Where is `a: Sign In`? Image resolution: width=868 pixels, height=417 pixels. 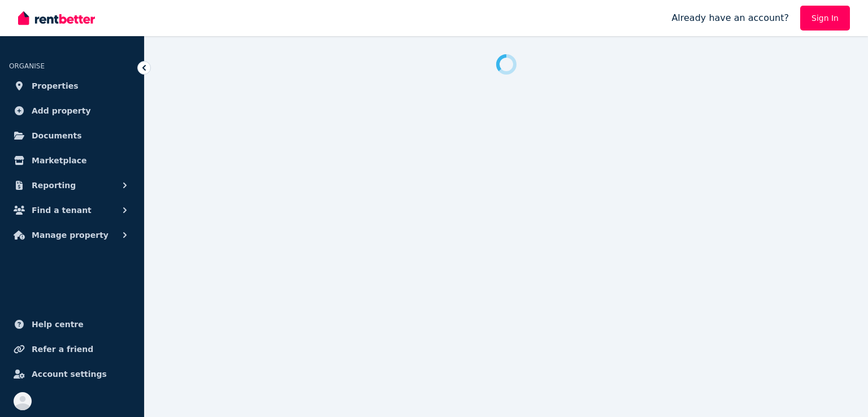
a: Sign In is located at coordinates (825, 18).